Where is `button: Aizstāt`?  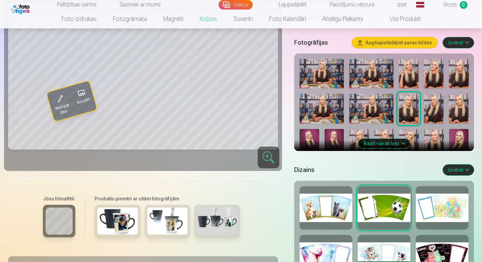
button: Aizstāt is located at coordinates (82, 98).